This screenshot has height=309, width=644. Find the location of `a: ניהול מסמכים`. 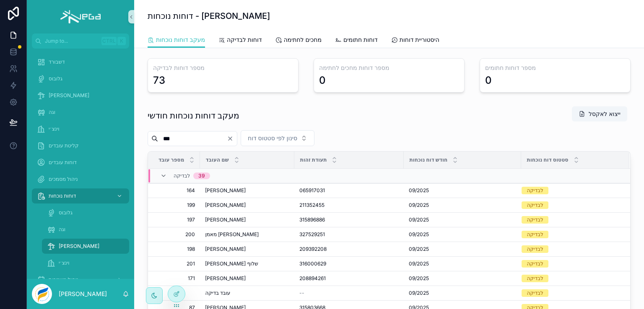

a: ניהול מסמכים is located at coordinates (80, 179).